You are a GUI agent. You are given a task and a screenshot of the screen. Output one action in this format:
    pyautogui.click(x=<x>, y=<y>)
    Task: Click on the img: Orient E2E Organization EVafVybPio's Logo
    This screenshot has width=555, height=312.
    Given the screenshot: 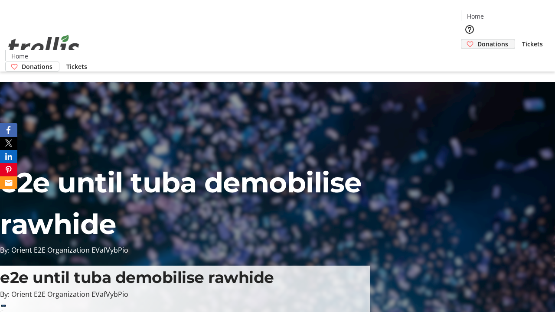 What is the action you would take?
    pyautogui.click(x=44, y=47)
    